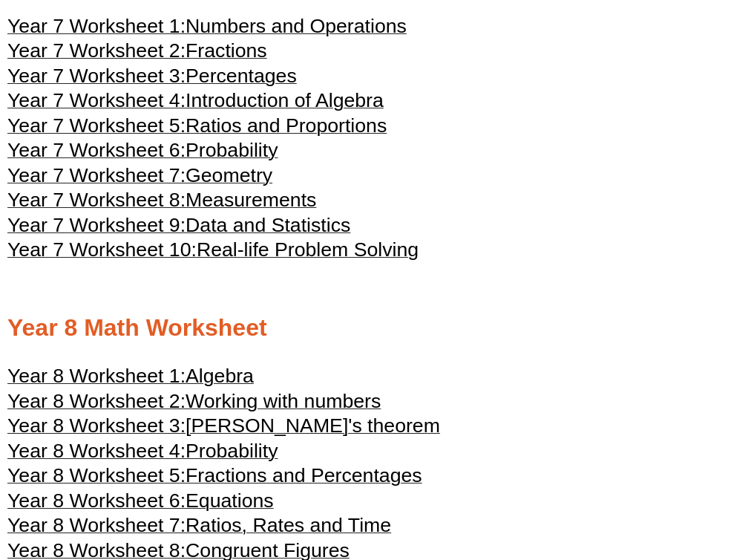  What do you see at coordinates (97, 101) in the screenshot?
I see `span: Year 7 Worksheet 4:` at bounding box center [97, 101].